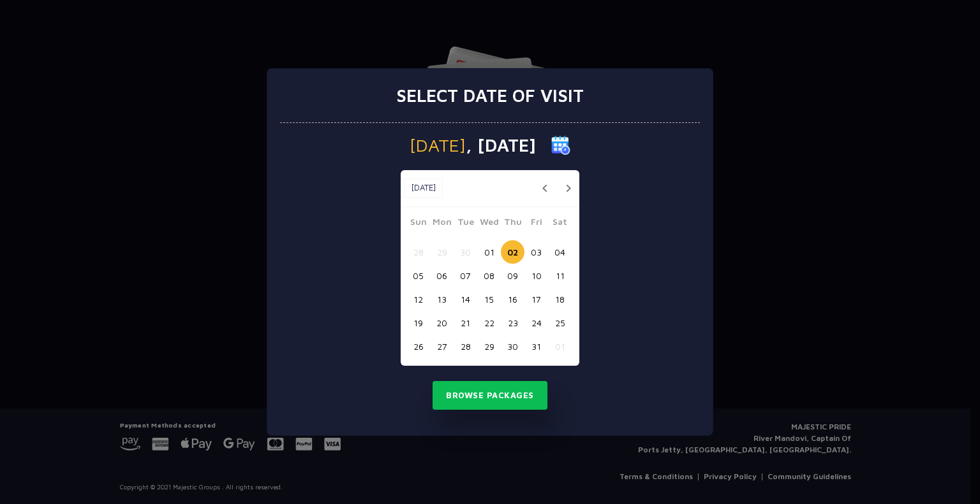 The height and width of the screenshot is (504, 980). Describe the element at coordinates (560, 224) in the screenshot. I see `span: Sat` at that location.